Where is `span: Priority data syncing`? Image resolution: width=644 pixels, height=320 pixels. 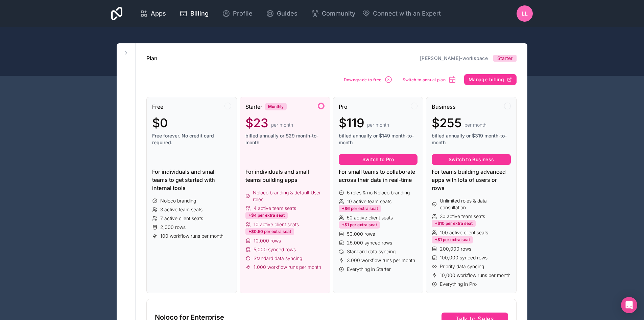 span: Priority data syncing is located at coordinates (462, 266).